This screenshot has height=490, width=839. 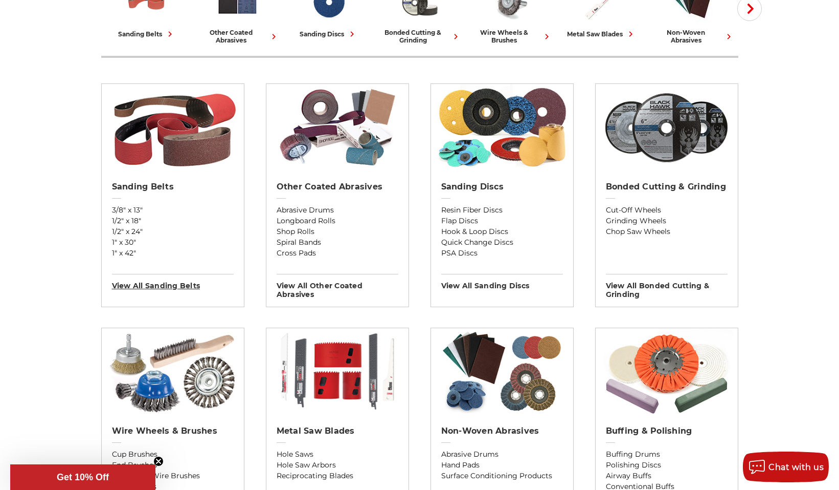 I want to click on h2: Sanding Discs, so click(x=502, y=187).